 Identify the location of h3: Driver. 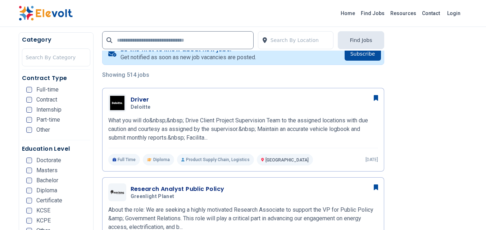
(142, 100).